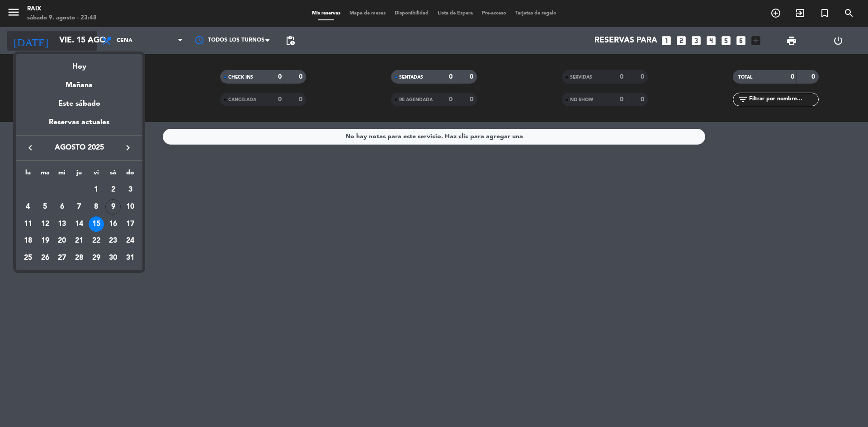  Describe the element at coordinates (62, 258) in the screenshot. I see `div: 27` at that location.